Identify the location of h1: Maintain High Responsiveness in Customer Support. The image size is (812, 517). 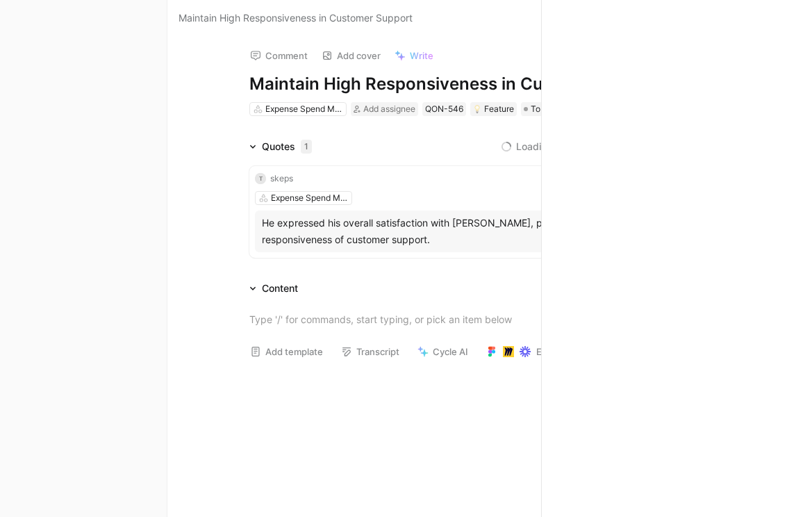
(490, 84).